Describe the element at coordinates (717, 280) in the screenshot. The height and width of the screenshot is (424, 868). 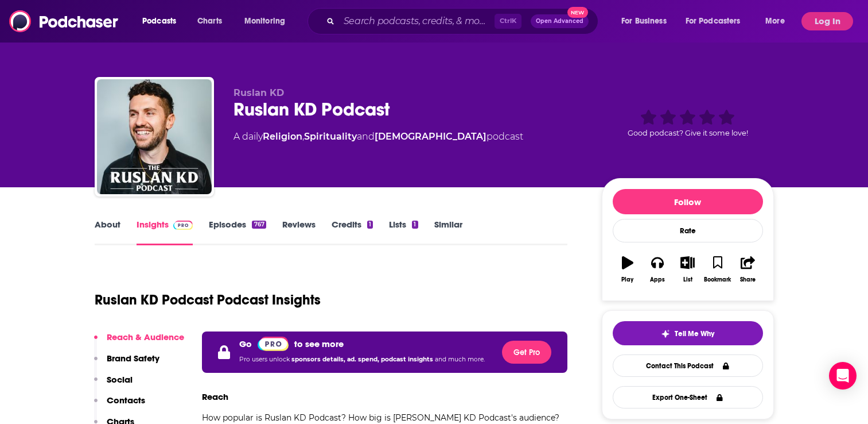
I see `div: Bookmark` at that location.